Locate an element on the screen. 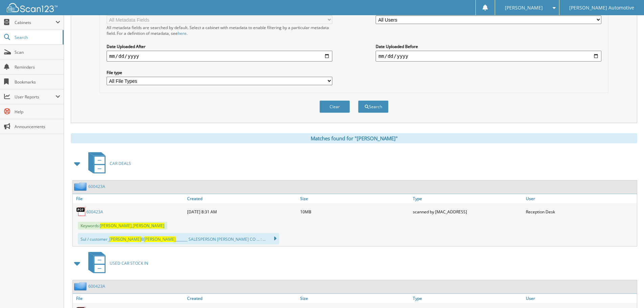  button: Search is located at coordinates (373, 106).